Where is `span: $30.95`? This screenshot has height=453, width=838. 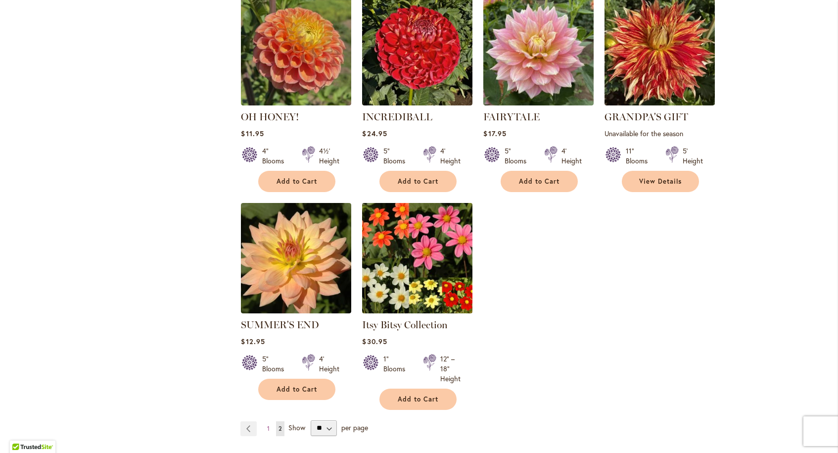
span: $30.95 is located at coordinates (374, 341).